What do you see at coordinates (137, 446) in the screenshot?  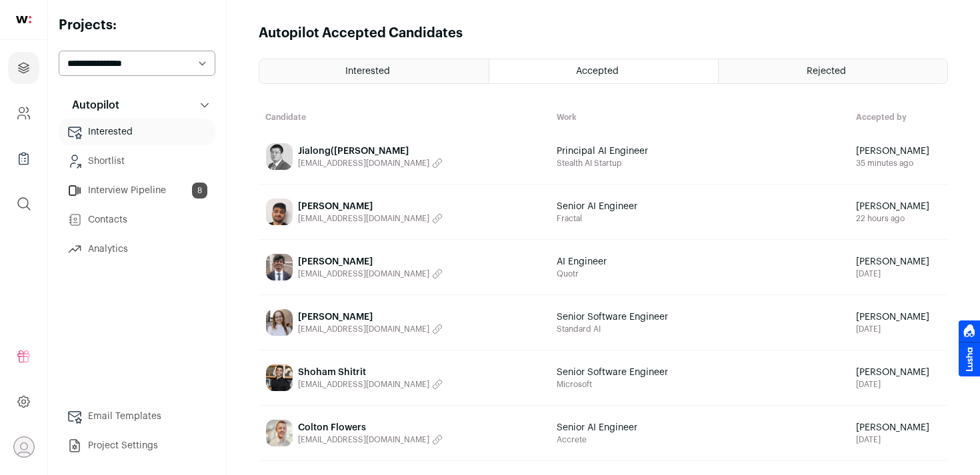 I see `a: Project Settings` at bounding box center [137, 446].